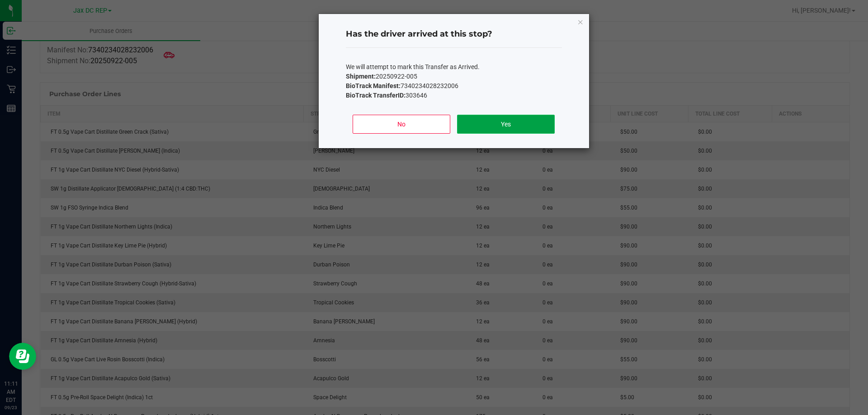 The height and width of the screenshot is (415, 868). I want to click on p: 303646, so click(454, 95).